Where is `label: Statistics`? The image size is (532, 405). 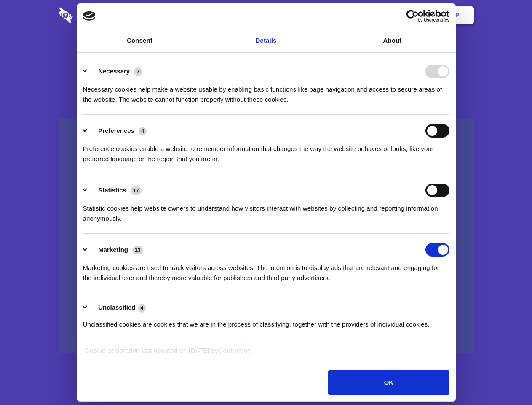
label: Statistics is located at coordinates (112, 190).